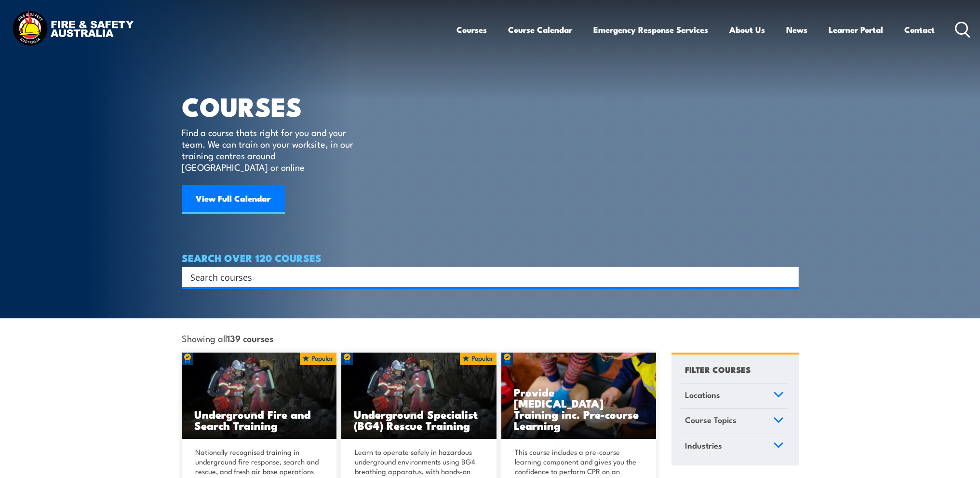 This screenshot has width=980, height=478. What do you see at coordinates (578, 396) in the screenshot?
I see `img: Low Voltage Rescue and Provide CPR` at bounding box center [578, 396].